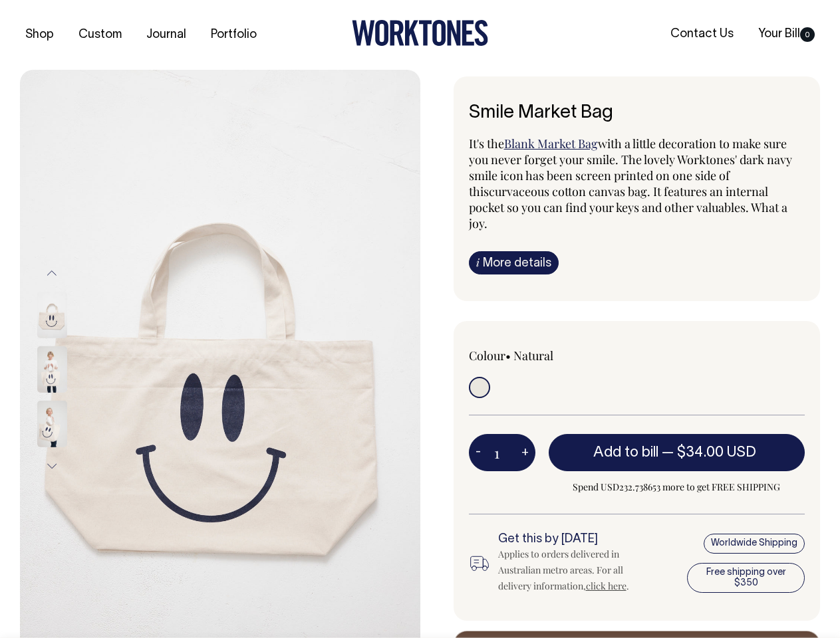 Image resolution: width=840 pixels, height=638 pixels. I want to click on a: iMore details, so click(513, 263).